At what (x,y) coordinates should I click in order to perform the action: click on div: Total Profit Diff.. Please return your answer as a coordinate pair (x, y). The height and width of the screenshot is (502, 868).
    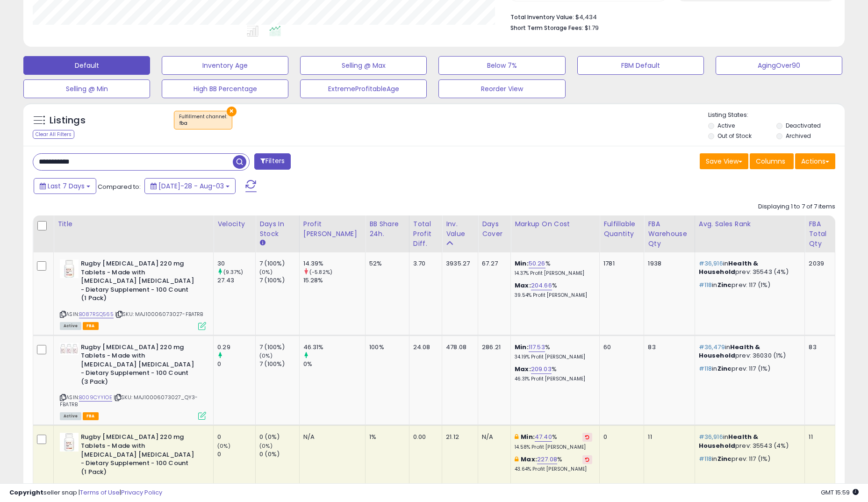
    Looking at the image, I should click on (426, 234).